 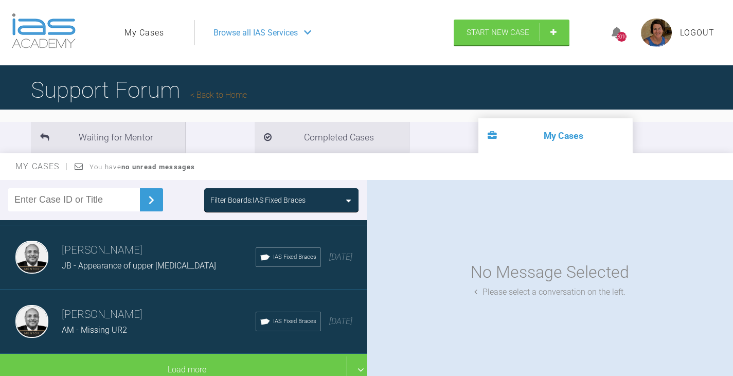 What do you see at coordinates (219, 95) in the screenshot?
I see `a: Back to Home` at bounding box center [219, 95].